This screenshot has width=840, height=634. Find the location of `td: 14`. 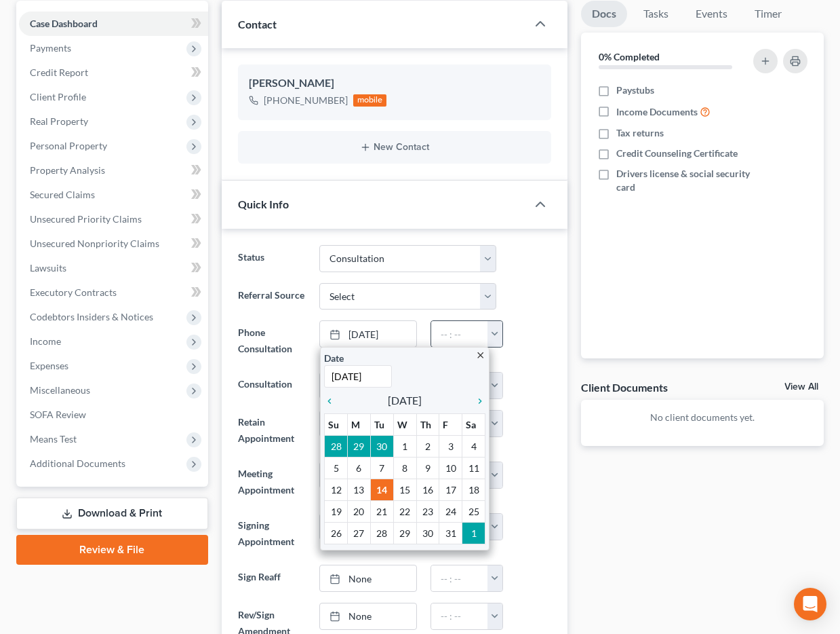

td: 14 is located at coordinates (382, 490).